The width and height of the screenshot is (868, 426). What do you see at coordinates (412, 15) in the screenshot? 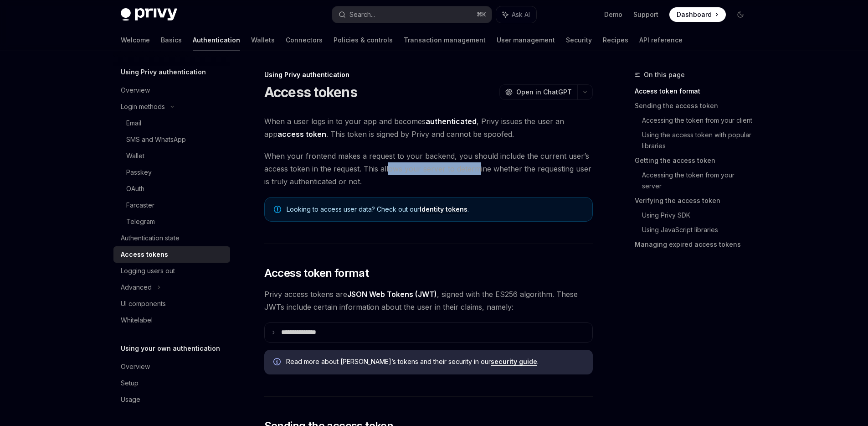
I see `button: Search...⌘K` at bounding box center [412, 15].